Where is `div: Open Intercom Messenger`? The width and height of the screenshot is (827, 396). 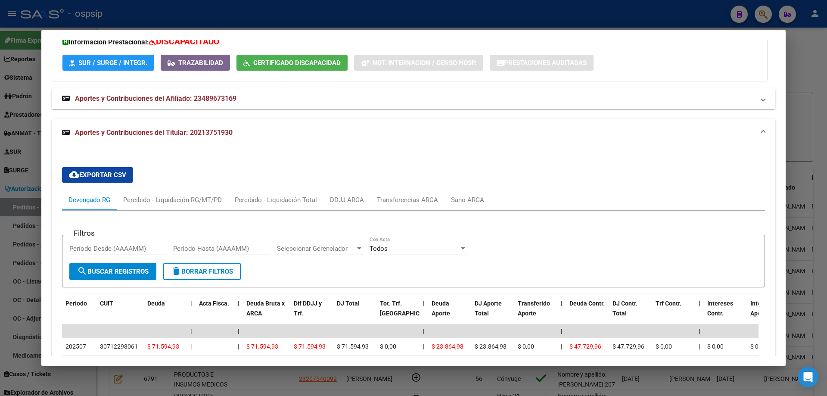 div: Open Intercom Messenger is located at coordinates (808, 377).